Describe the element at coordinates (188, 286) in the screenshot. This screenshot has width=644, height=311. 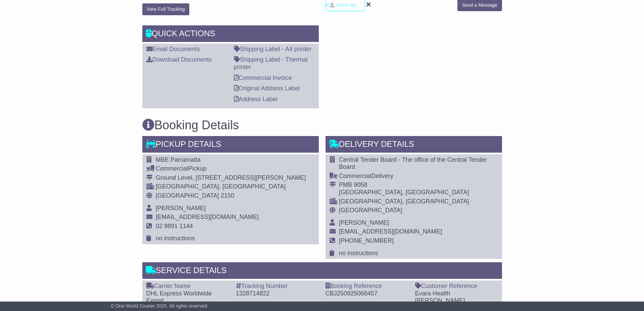
I see `div: Carrier Name` at that location.